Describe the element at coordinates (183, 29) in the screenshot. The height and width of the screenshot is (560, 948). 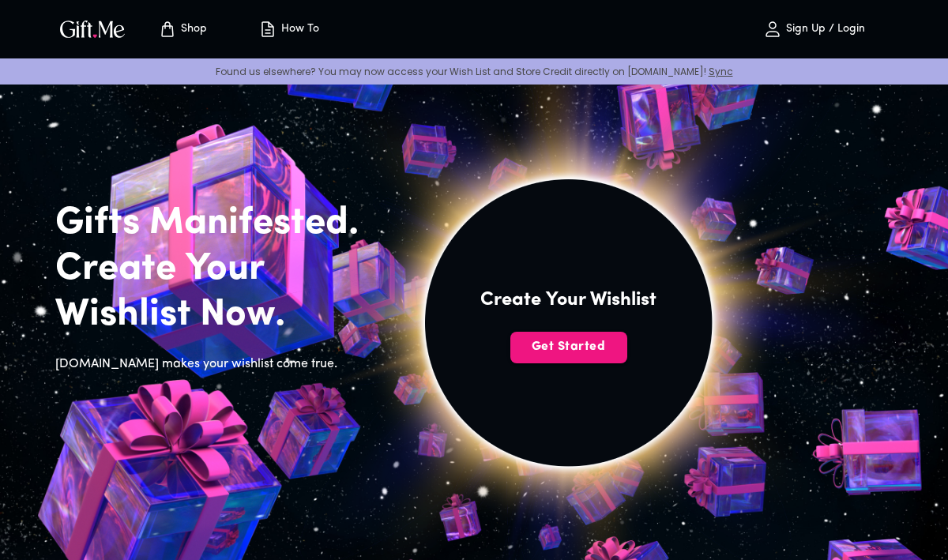
I see `button: Store page` at that location.